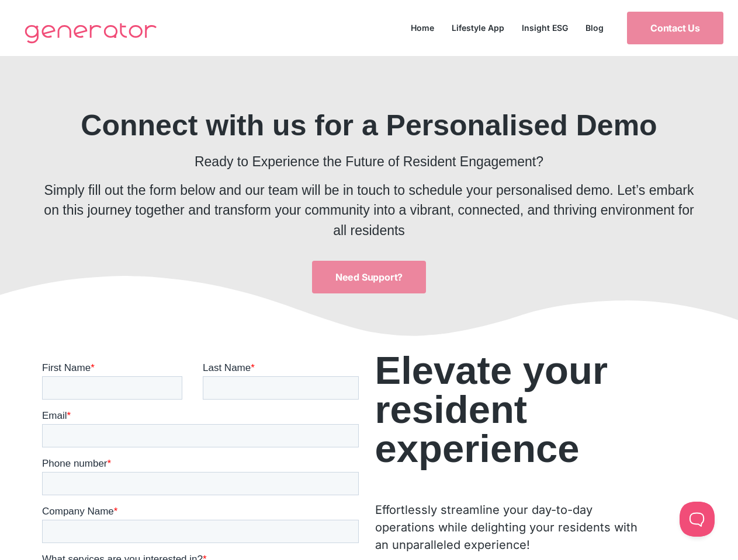 The image size is (738, 560). I want to click on a: Lifestyle App, so click(478, 27).